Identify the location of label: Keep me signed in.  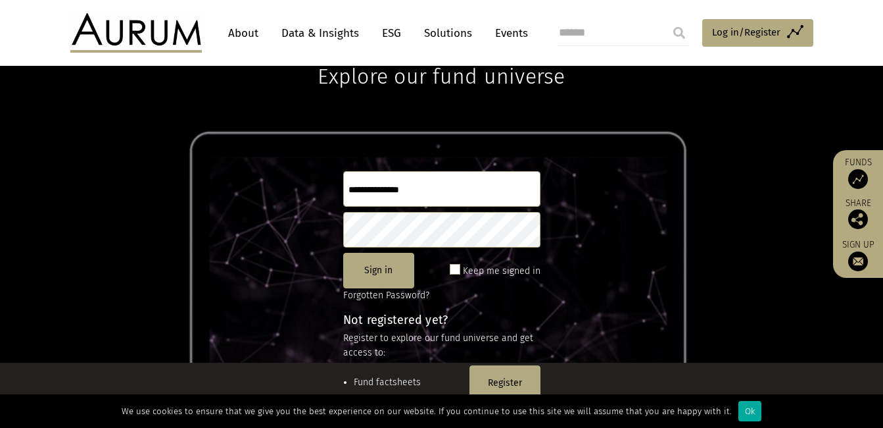
(502, 271).